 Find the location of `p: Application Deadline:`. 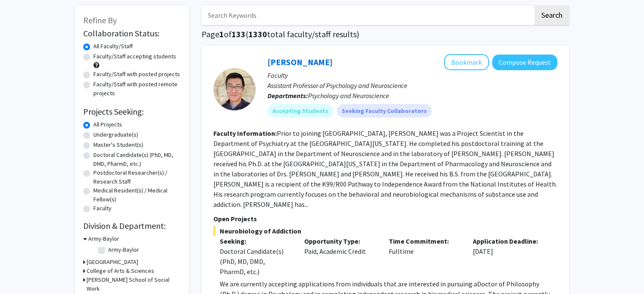

p: Application Deadline: is located at coordinates (509, 241).